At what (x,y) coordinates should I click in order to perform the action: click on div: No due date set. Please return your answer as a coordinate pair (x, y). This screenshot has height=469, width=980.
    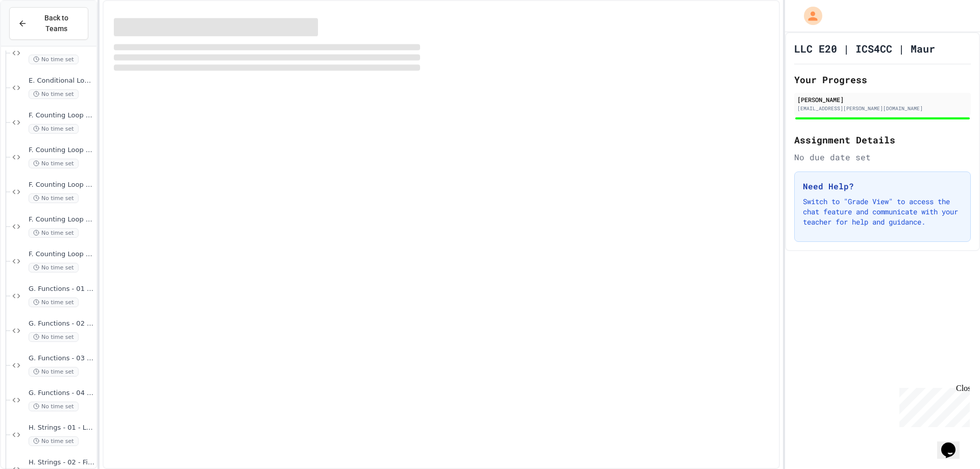
    Looking at the image, I should click on (882, 157).